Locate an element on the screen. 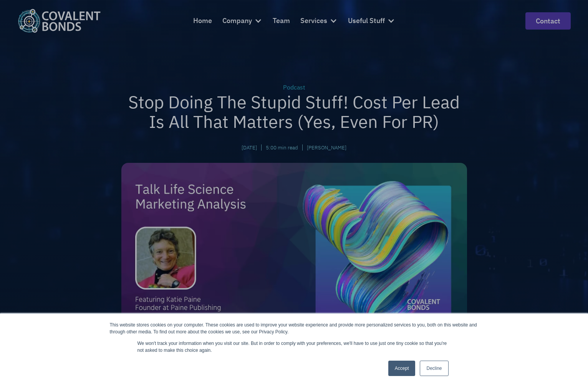 Image resolution: width=588 pixels, height=386 pixels. img: Covalent Bonds White / Teal Logo is located at coordinates (59, 21).